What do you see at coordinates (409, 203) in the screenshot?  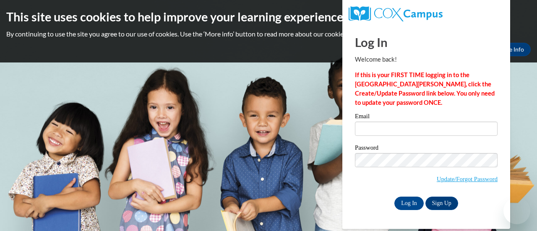 I see `input: Log In` at bounding box center [409, 203].